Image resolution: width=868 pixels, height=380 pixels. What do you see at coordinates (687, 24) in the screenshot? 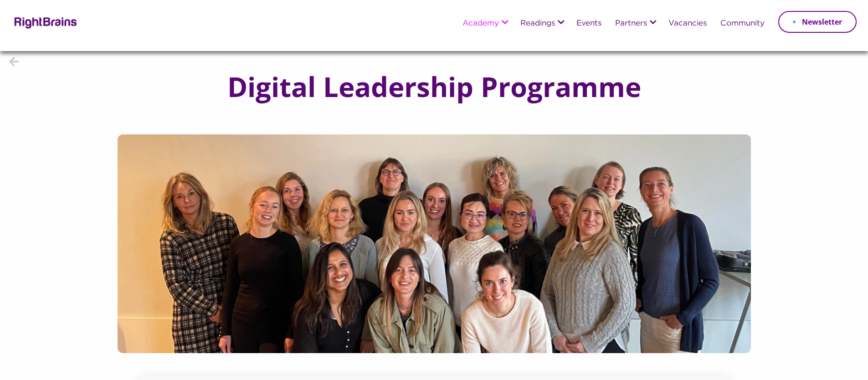
I see `a: Vacancies` at bounding box center [687, 24].